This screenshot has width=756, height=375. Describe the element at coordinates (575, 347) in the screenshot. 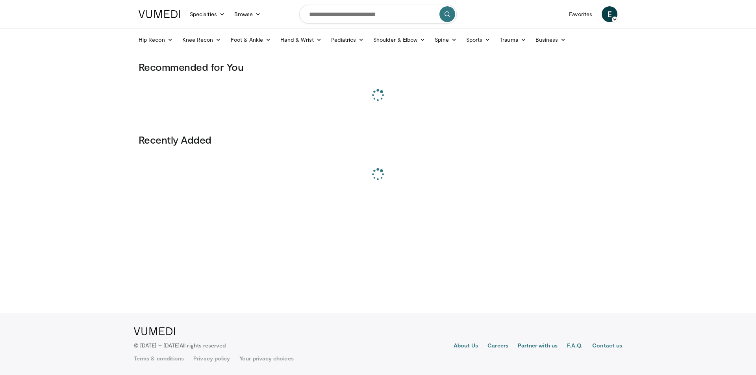

I see `a: F.A.Q.` at that location.